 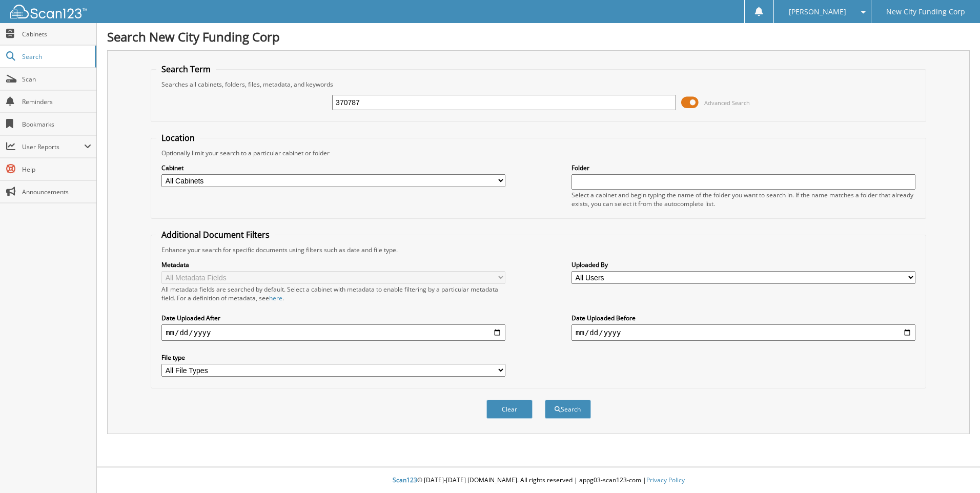 What do you see at coordinates (333, 294) in the screenshot?
I see `div: All metadata fields are searched by default. Select a cabinet with metadata to enable filtering b...` at bounding box center [333, 294].